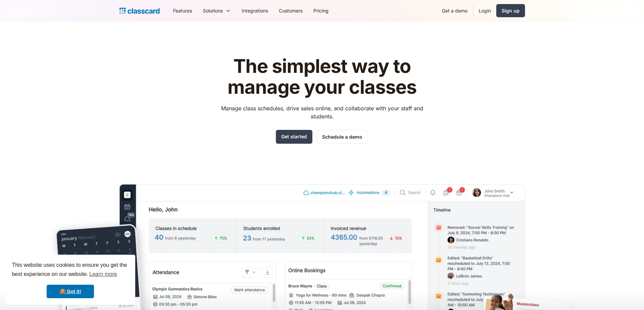 This screenshot has width=644, height=310. Describe the element at coordinates (322, 76) in the screenshot. I see `h1: The simplest way to manage your classes` at that location.